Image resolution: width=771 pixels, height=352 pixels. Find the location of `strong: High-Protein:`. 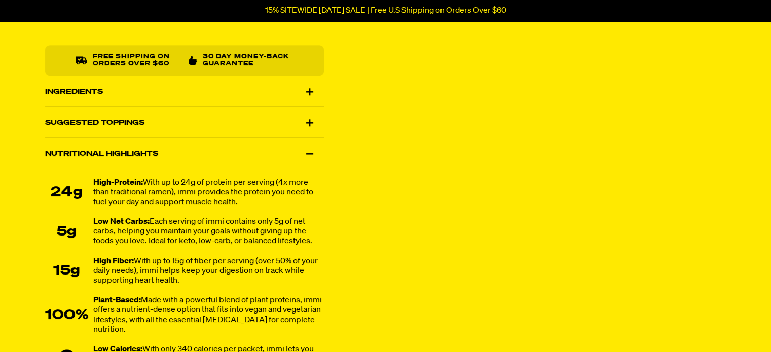

strong: High-Protein: is located at coordinates (118, 183).